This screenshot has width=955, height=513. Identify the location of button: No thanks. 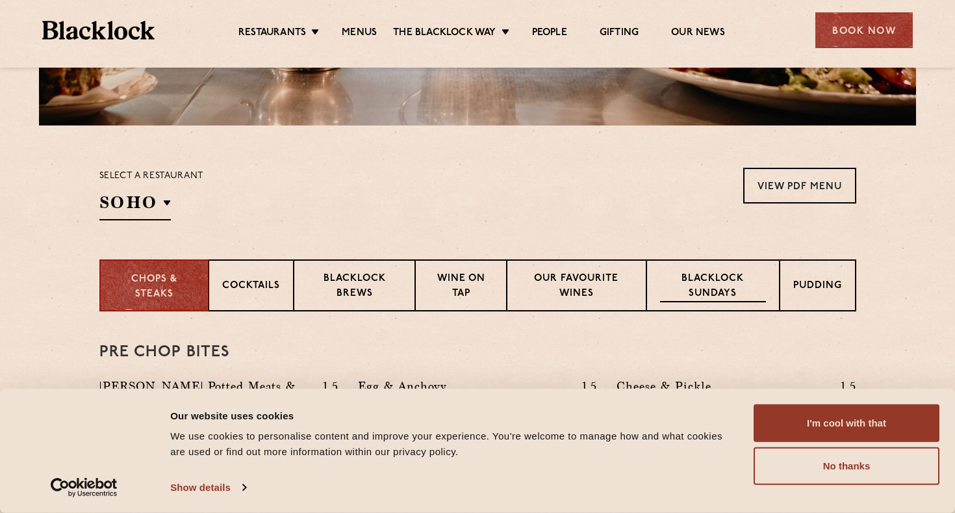
(847, 466).